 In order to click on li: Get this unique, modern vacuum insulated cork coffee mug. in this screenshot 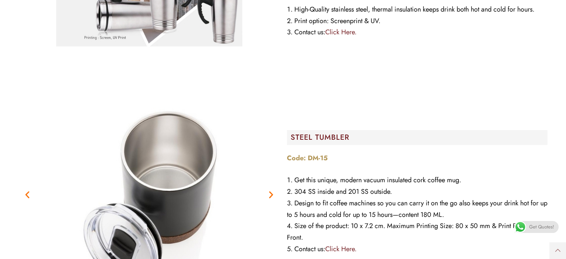, I will do `click(417, 180)`.